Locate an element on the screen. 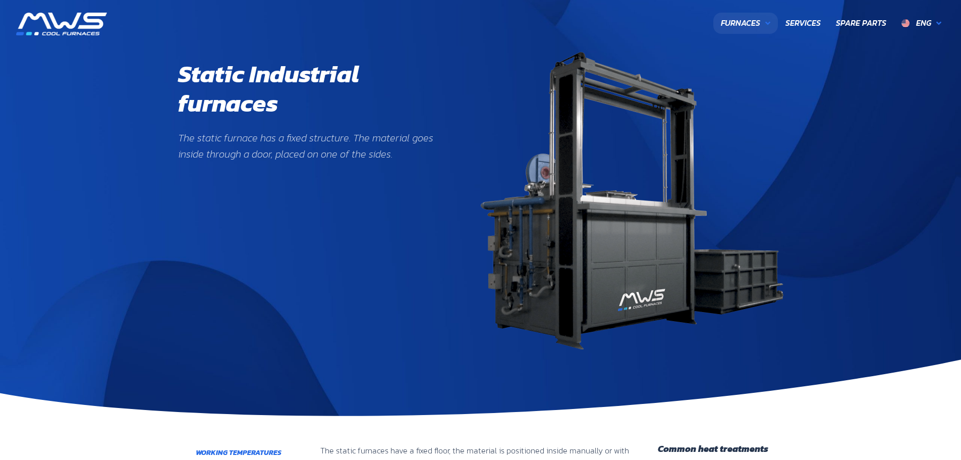  a: Spare Parts is located at coordinates (861, 23).